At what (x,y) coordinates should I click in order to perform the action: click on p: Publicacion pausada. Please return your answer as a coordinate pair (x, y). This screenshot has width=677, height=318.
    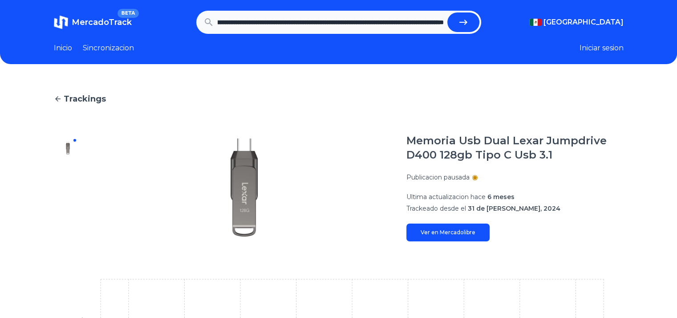
    Looking at the image, I should click on (438, 177).